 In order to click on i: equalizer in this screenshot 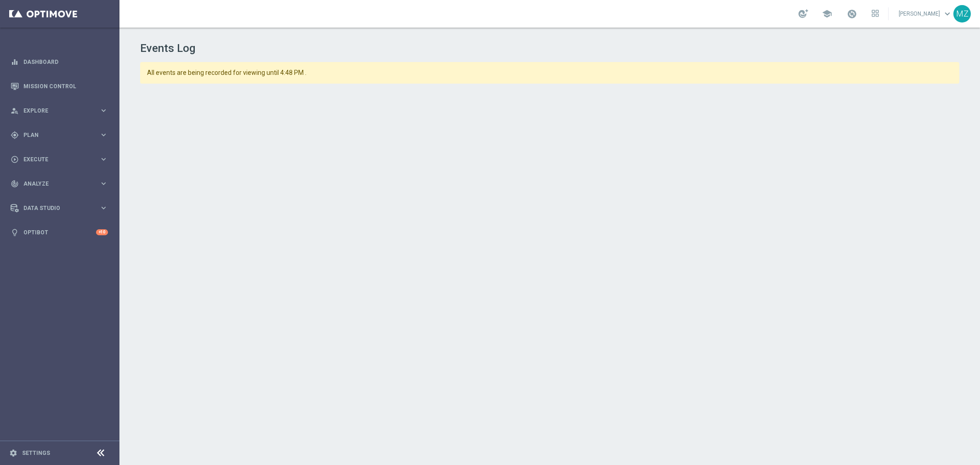, I will do `click(15, 62)`.